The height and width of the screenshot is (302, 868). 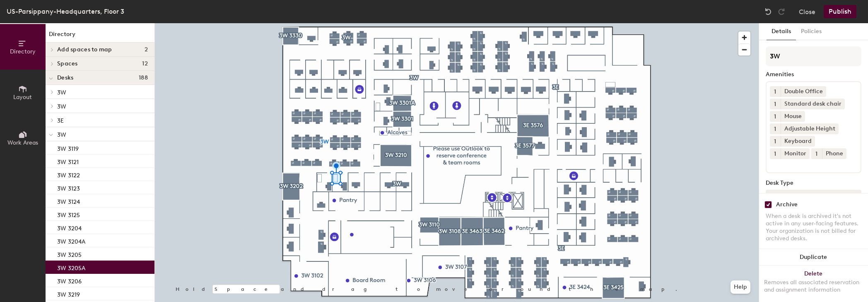 I want to click on span: Layout, so click(x=23, y=97).